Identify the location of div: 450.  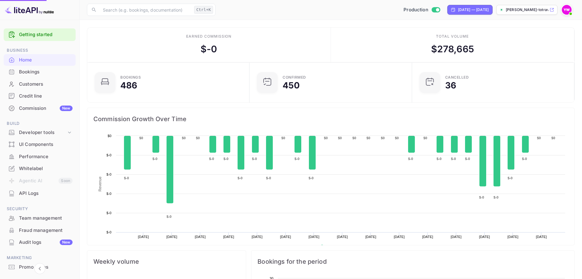
(291, 85).